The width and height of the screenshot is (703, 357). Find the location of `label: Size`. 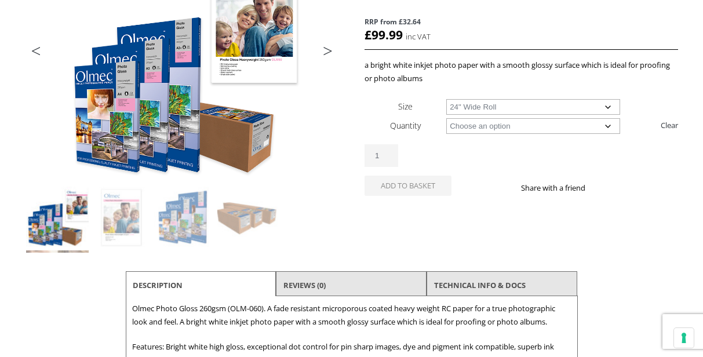

label: Size is located at coordinates (405, 106).